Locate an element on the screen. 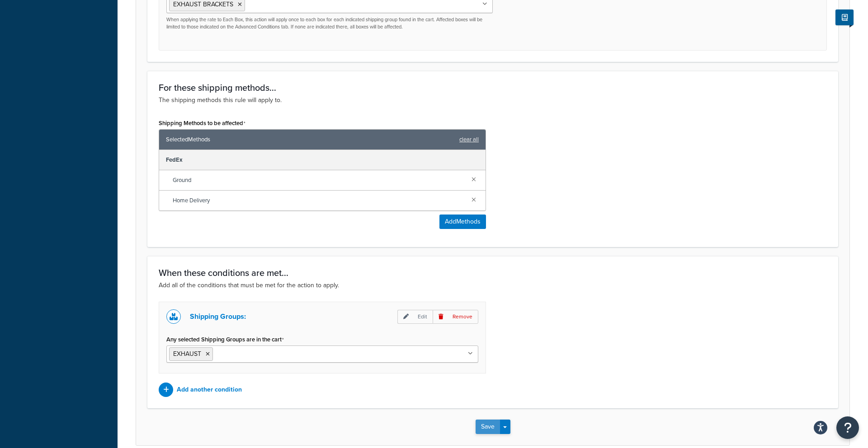  span: Ground is located at coordinates (318, 180).